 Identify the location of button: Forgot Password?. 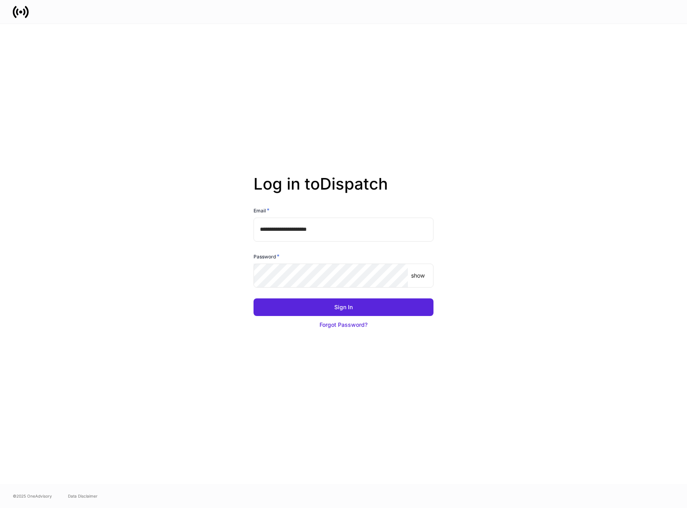
(343, 325).